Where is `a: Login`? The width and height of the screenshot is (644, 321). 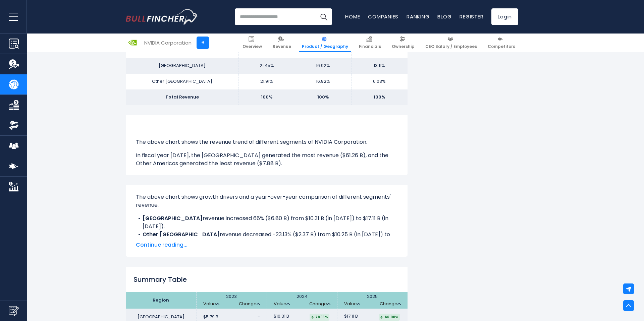 a: Login is located at coordinates (505, 17).